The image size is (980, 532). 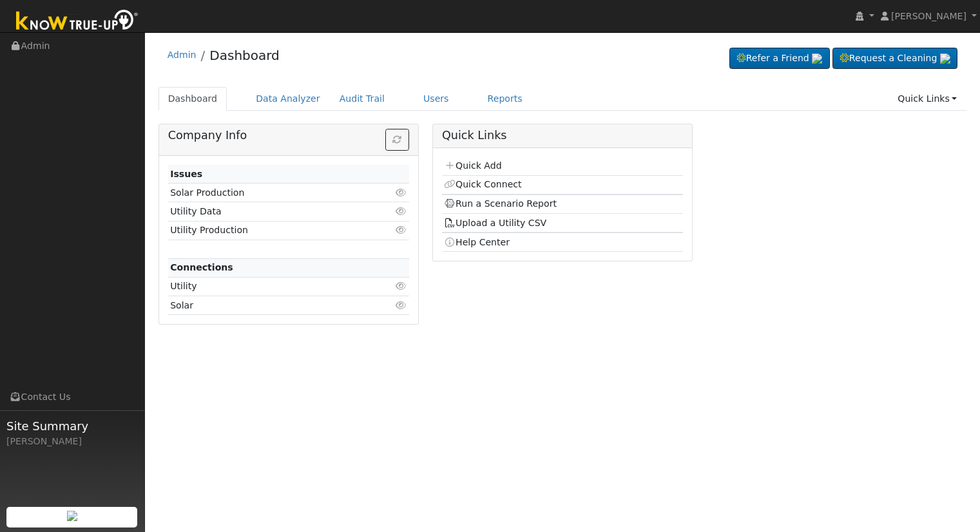 What do you see at coordinates (72, 426) in the screenshot?
I see `span: Site Summary` at bounding box center [72, 426].